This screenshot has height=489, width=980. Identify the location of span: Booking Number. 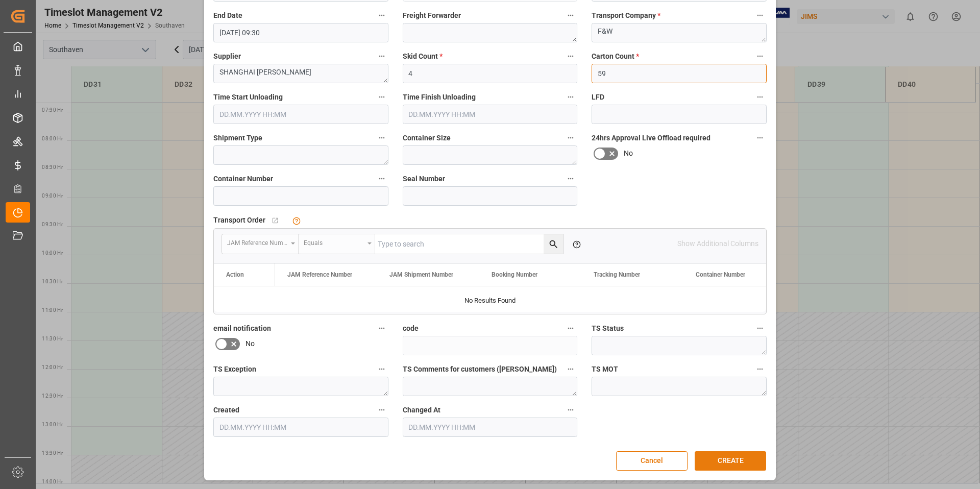
(514, 275).